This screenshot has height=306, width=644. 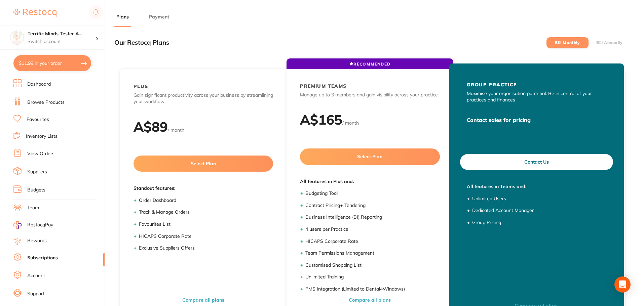 What do you see at coordinates (35, 13) in the screenshot?
I see `a: Restocq Logo` at bounding box center [35, 13].